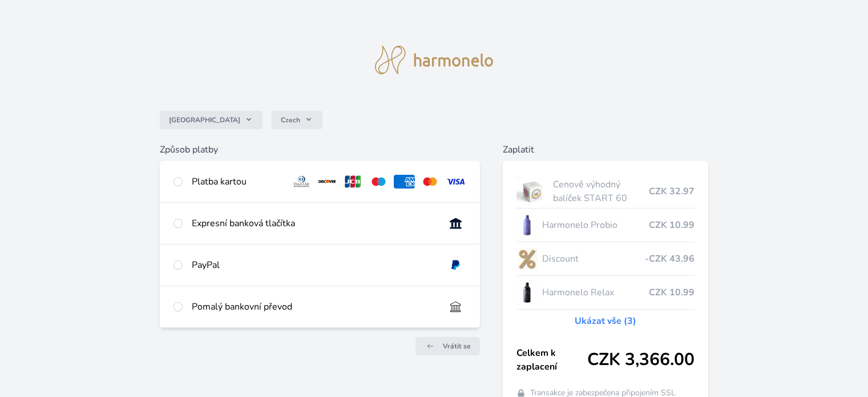  What do you see at coordinates (527, 259) in the screenshot?
I see `img: discount-lo.png` at bounding box center [527, 259].